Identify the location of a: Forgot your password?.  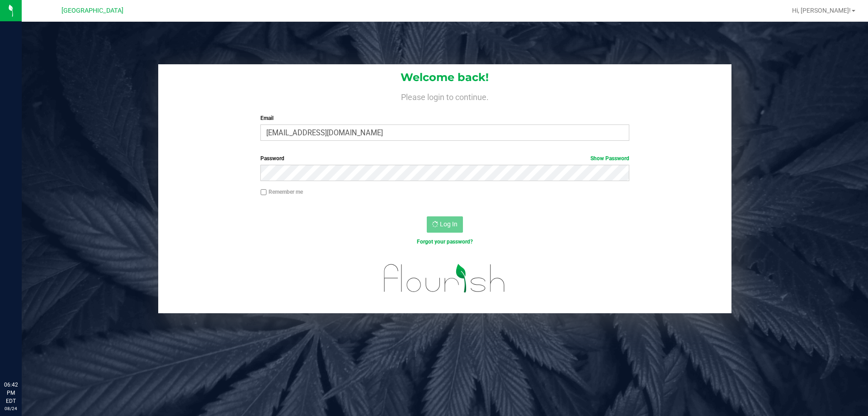
(445, 242).